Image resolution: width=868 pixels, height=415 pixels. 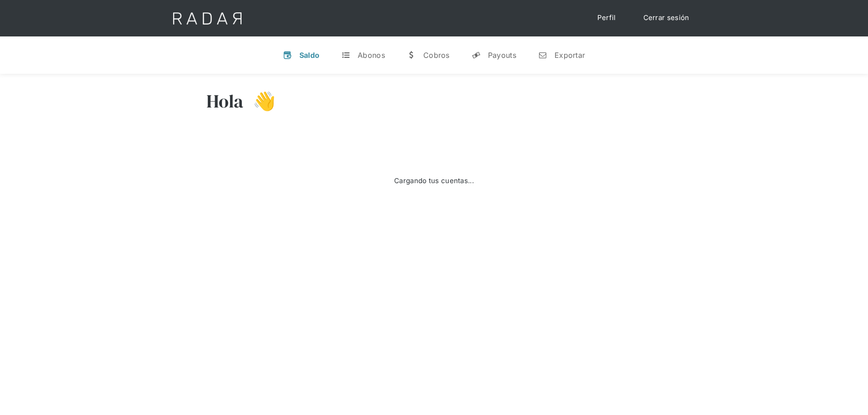 I want to click on div: Exportar, so click(x=569, y=55).